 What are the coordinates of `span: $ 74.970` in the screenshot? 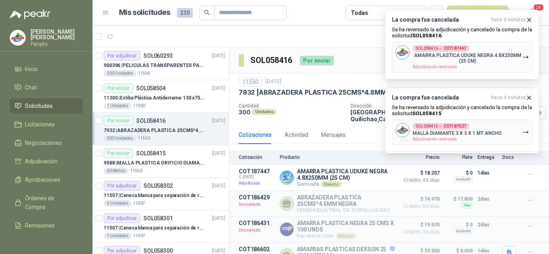 It's located at (420, 199).